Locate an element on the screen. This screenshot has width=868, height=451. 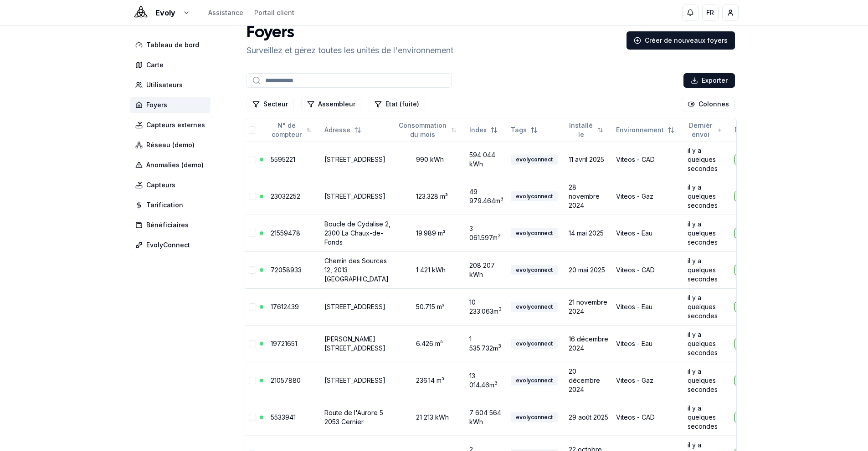
span: Bénéficiaires is located at coordinates (167, 226).